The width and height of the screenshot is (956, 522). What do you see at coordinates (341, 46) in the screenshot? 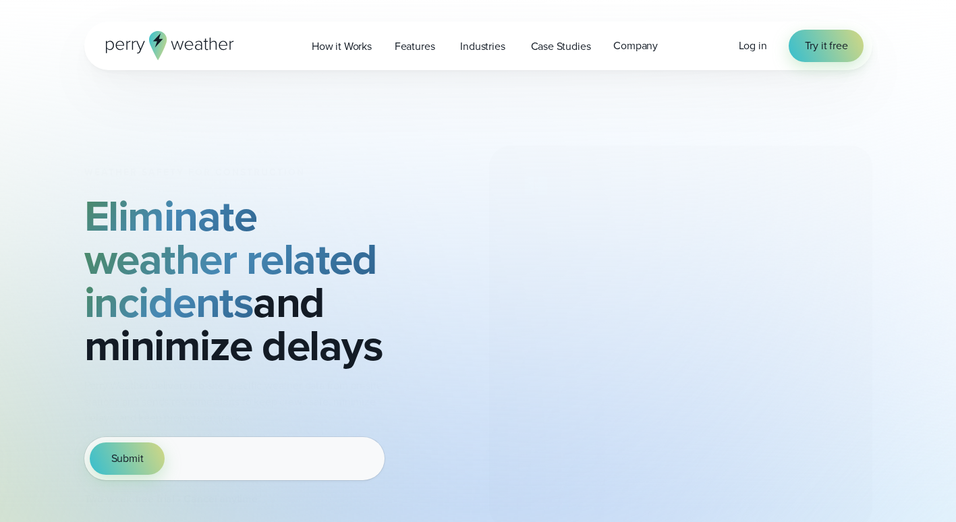
I see `a: How it Works` at bounding box center [341, 46].